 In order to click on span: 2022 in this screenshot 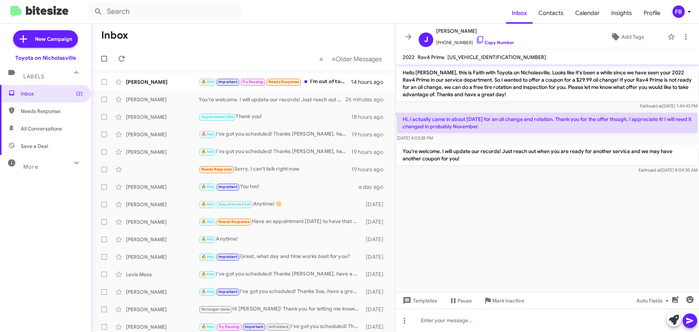, I will do `click(408, 57)`.